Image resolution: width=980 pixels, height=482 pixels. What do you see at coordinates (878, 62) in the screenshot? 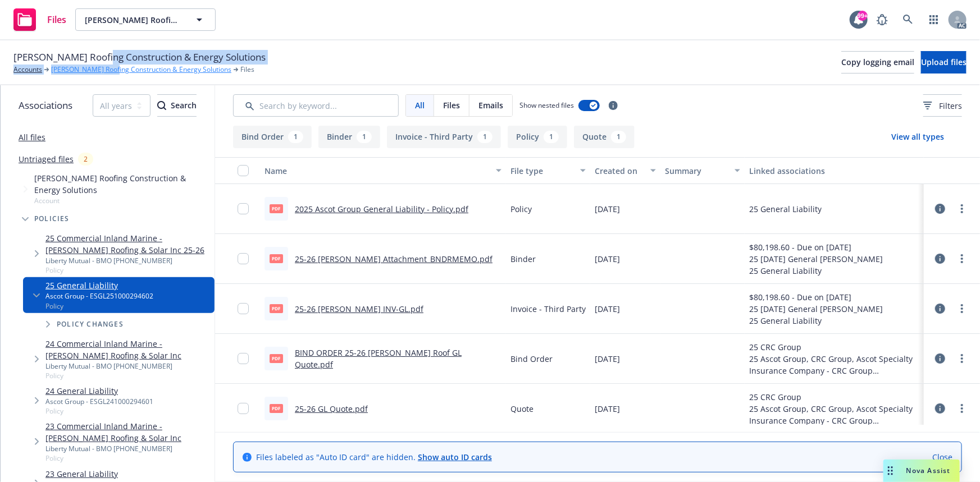
I see `span: Copy logging email` at bounding box center [878, 62].